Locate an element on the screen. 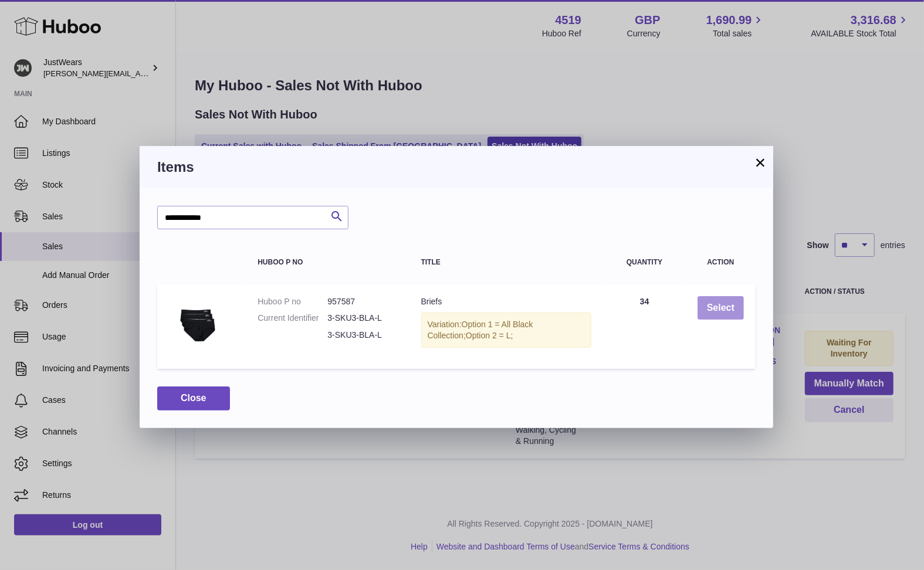 This screenshot has width=924, height=570. dt: Huboo P no is located at coordinates (292, 301).